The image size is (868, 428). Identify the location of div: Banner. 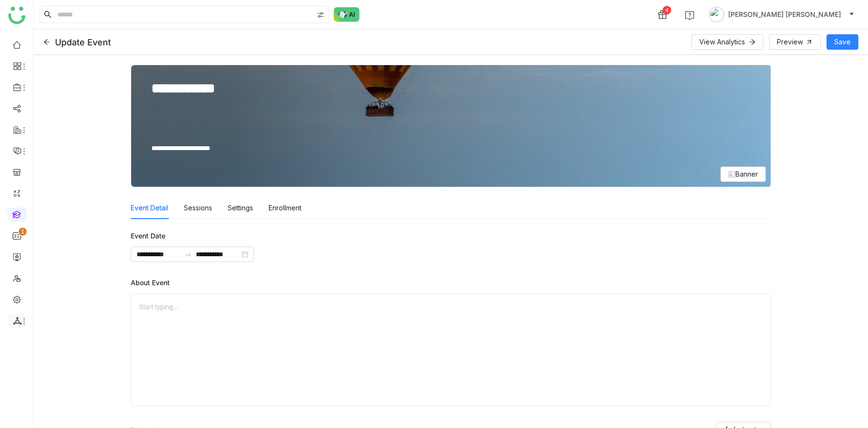
(743, 174).